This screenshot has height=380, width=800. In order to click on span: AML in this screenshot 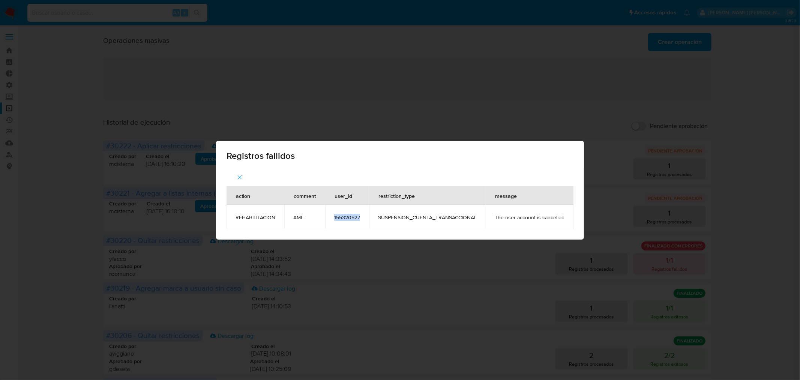, I will do `click(305, 217)`.